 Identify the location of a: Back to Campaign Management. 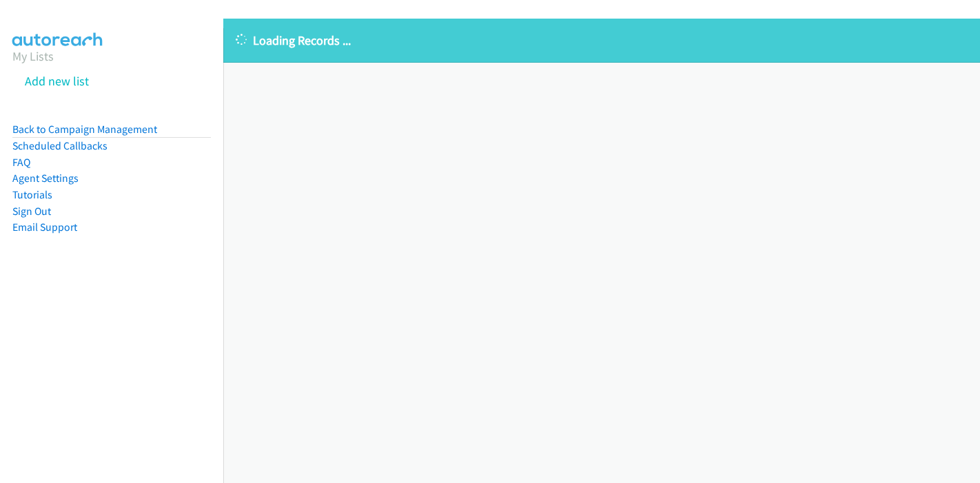
(85, 129).